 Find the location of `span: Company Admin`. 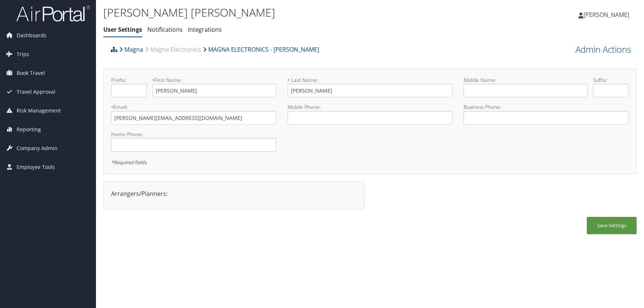

span: Company Admin is located at coordinates (37, 148).